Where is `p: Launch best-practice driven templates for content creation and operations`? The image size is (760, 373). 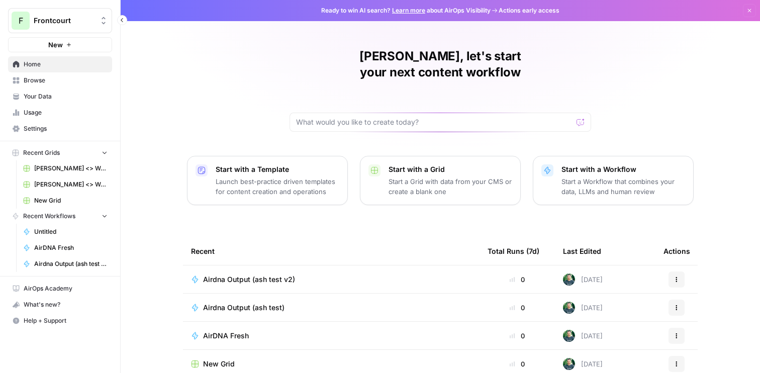 p: Launch best-practice driven templates for content creation and operations is located at coordinates (278, 187).